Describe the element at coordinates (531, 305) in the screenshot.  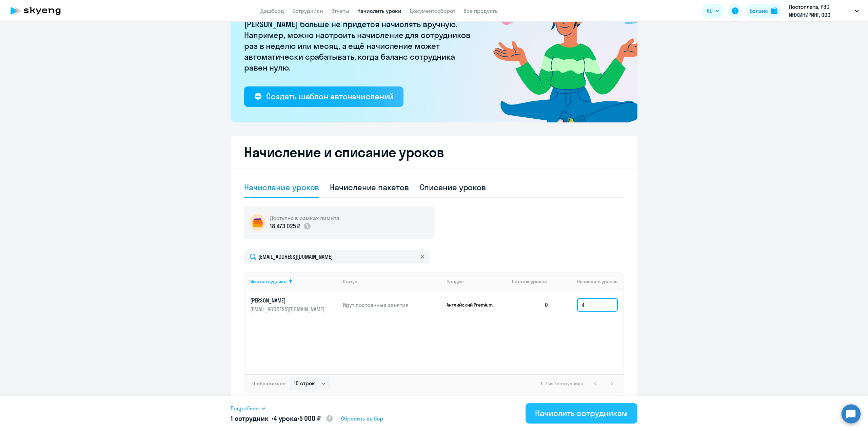
I see `td: 0` at that location.